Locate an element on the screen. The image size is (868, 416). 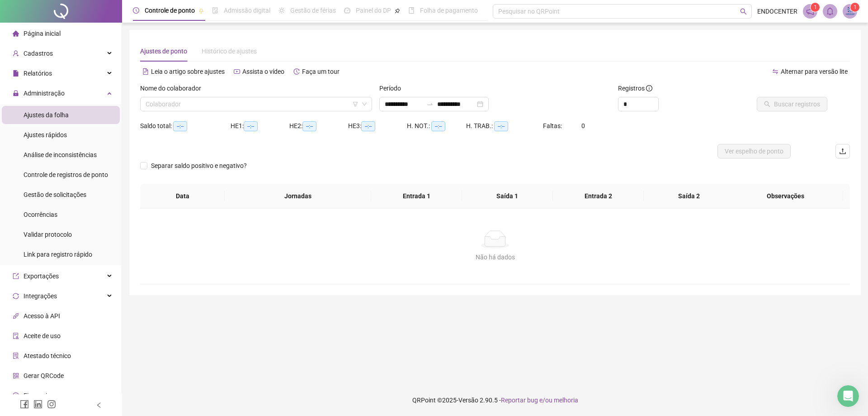
span: Alternar para versão lite is located at coordinates (815, 71).